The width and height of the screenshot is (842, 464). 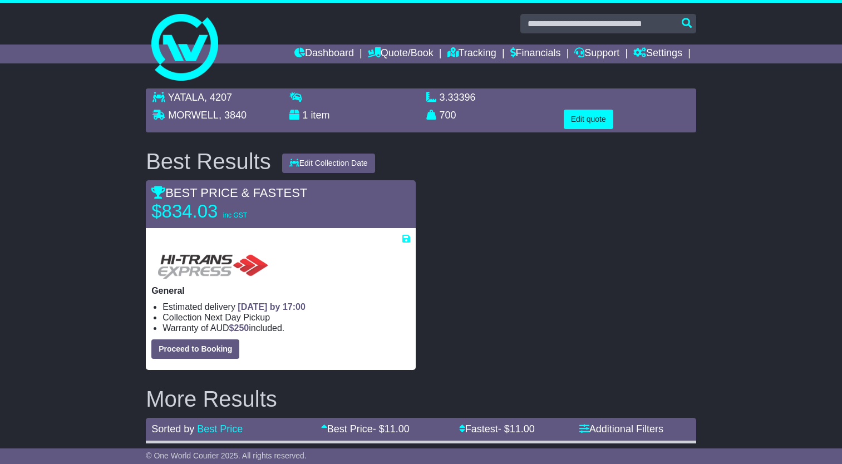 What do you see at coordinates (193, 115) in the screenshot?
I see `span: MORWELL` at bounding box center [193, 115].